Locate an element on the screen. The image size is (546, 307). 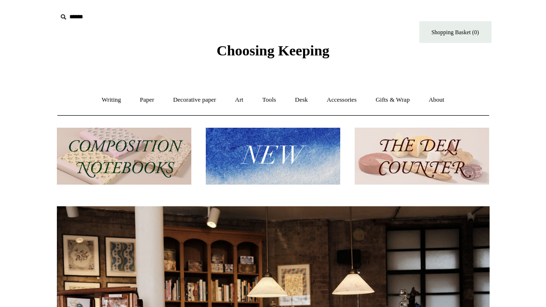
a: Choosing Keeping is located at coordinates (273, 53).